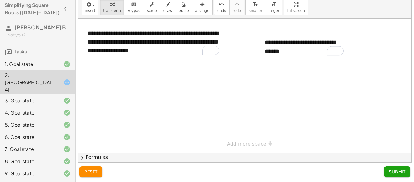  What do you see at coordinates (397, 171) in the screenshot?
I see `span: Submit` at bounding box center [397, 171].